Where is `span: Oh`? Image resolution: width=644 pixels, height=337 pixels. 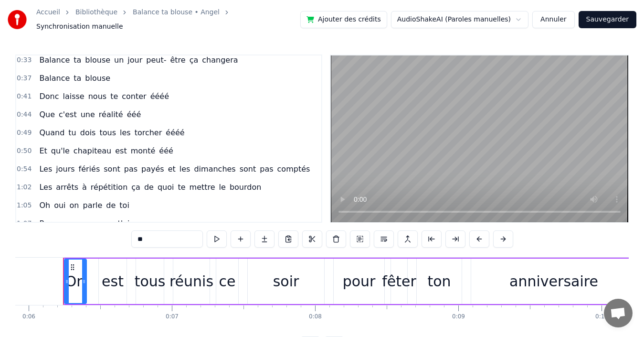
span: Oh is located at coordinates (44, 205).